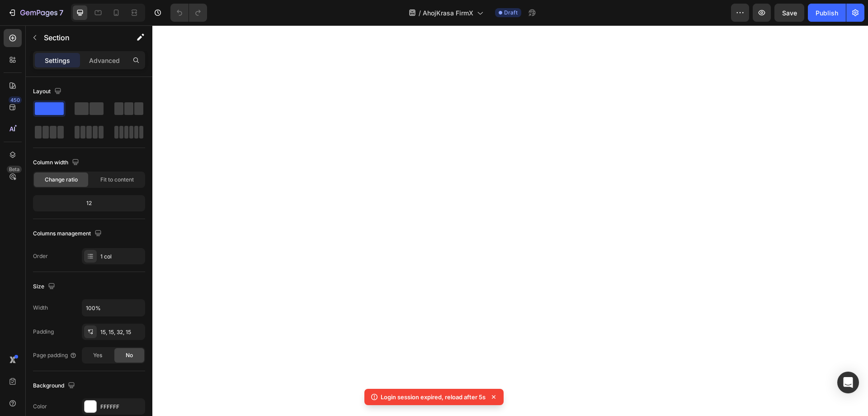 This screenshot has width=868, height=416. I want to click on div: Layout, so click(48, 91).